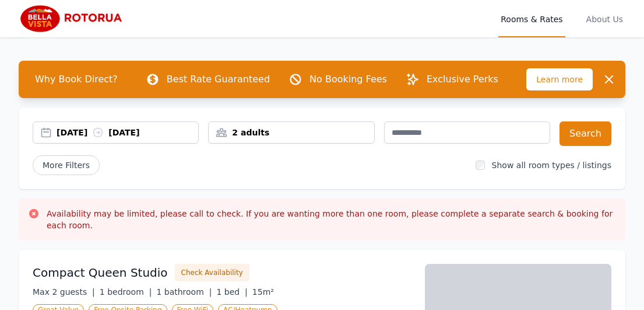 The image size is (644, 310). What do you see at coordinates (291, 132) in the screenshot?
I see `div: 2 adults` at bounding box center [291, 132].